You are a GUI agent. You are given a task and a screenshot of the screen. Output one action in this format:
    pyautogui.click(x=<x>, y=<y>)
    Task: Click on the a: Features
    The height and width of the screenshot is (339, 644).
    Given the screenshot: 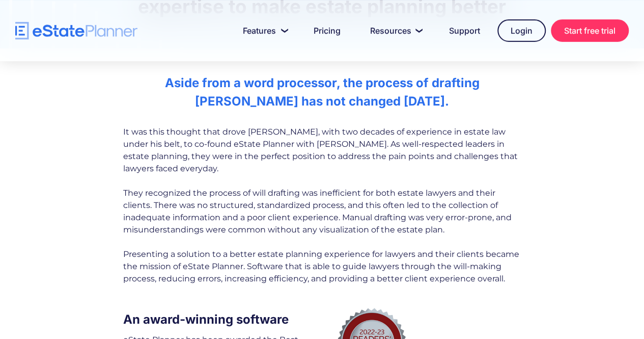 What is the action you would take?
    pyautogui.click(x=263, y=30)
    